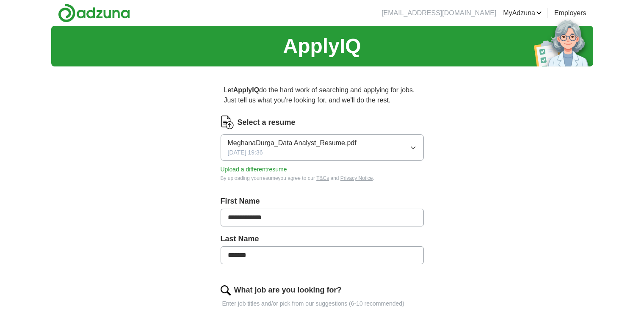  Describe the element at coordinates (570, 13) in the screenshot. I see `a: Employers` at that location.